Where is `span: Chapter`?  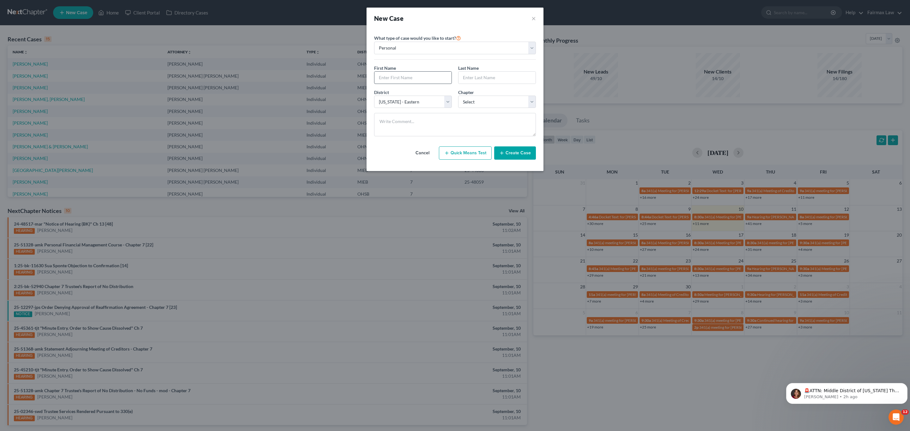 span: Chapter is located at coordinates (466, 92).